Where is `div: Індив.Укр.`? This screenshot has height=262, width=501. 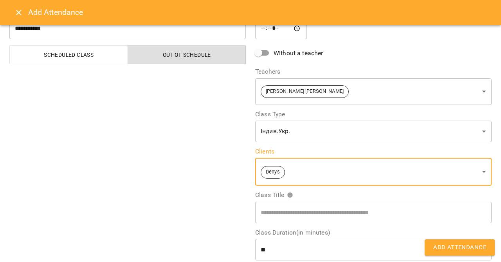 div: Індив.Укр. is located at coordinates (374, 132).